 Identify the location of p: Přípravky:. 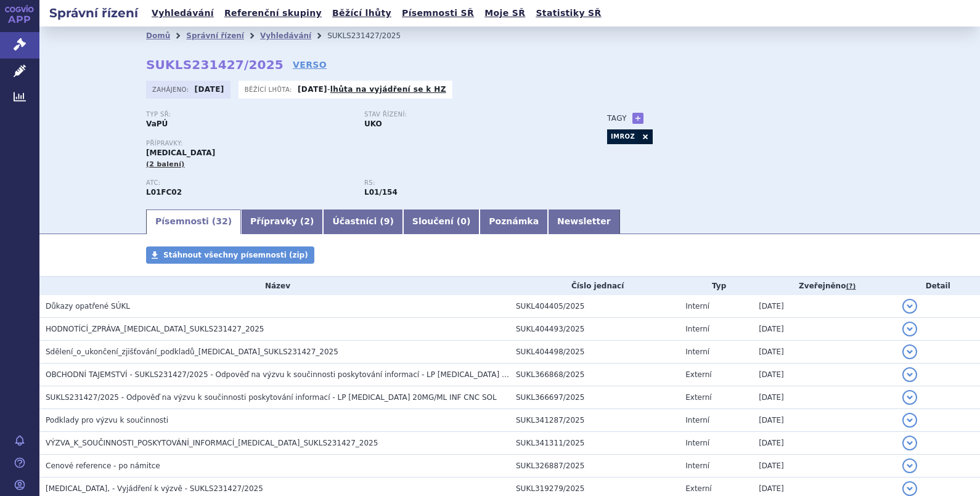
(365, 144).